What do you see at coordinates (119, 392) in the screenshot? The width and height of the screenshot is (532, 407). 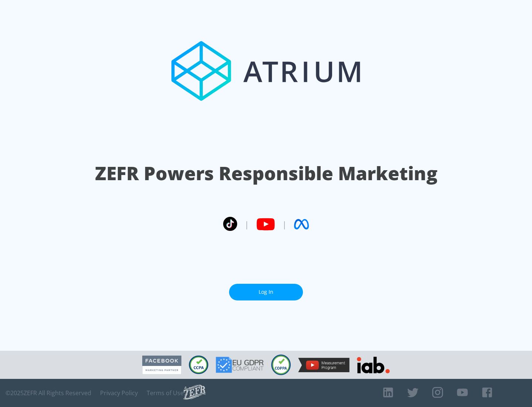 I see `a: Privacy Policy` at bounding box center [119, 392].